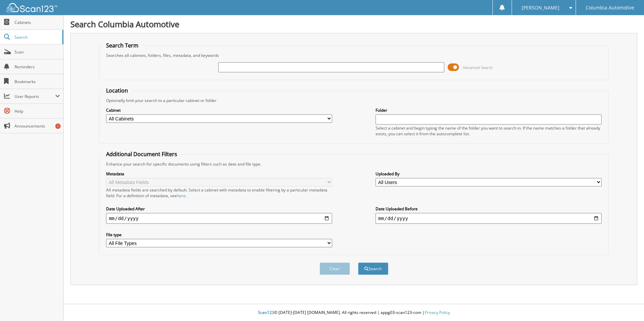 The height and width of the screenshot is (321, 644). I want to click on div: Select a cabinet and begin typing the name of the folder you want to search in. If the name match..., so click(489, 131).